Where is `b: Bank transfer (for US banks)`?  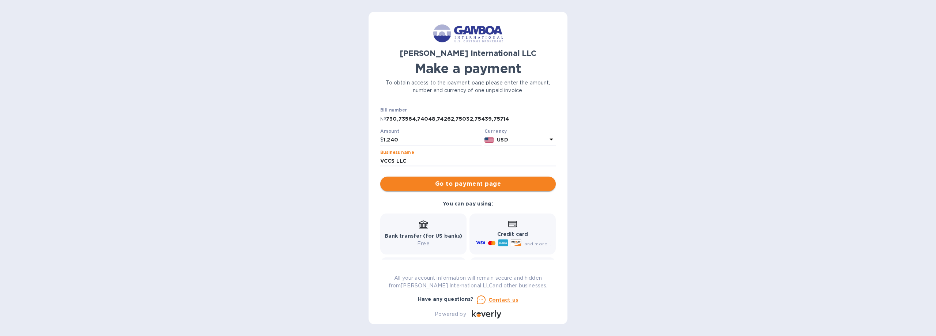 b: Bank transfer (for US banks) is located at coordinates (424, 236).